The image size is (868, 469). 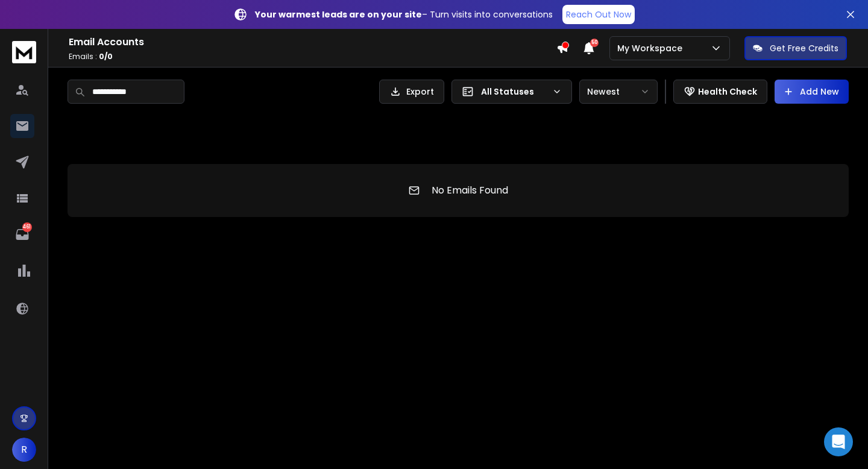 What do you see at coordinates (721, 91) in the screenshot?
I see `button: Health Check` at bounding box center [721, 91].